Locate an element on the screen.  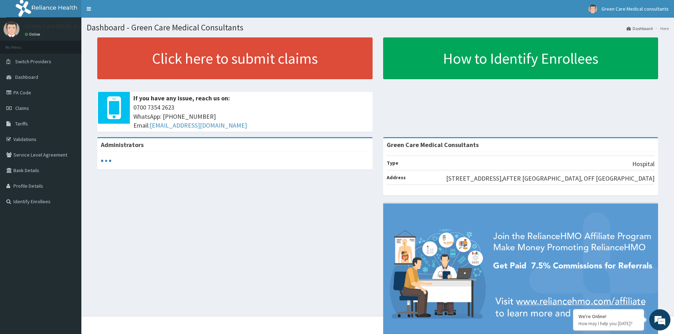
p: Green Care Medical consultants is located at coordinates (68, 26).